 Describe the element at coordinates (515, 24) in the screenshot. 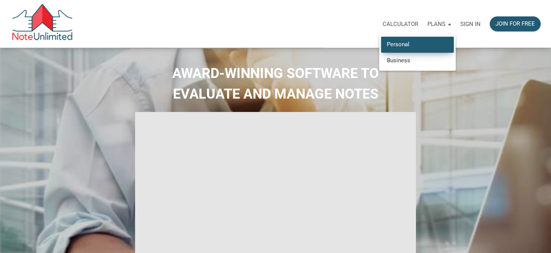

I see `button: Join for free` at that location.